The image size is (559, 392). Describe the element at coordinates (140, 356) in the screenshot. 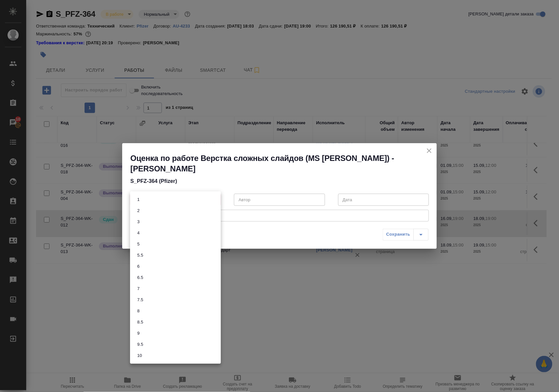

I see `button: 10` at that location.